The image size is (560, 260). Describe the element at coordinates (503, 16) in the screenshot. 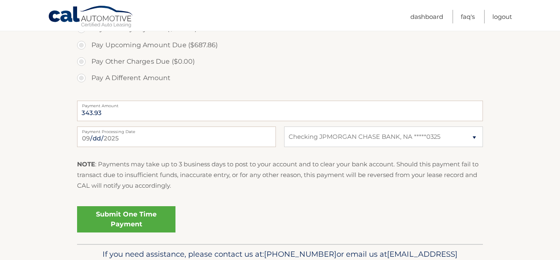

I see `a: Logout` at that location.